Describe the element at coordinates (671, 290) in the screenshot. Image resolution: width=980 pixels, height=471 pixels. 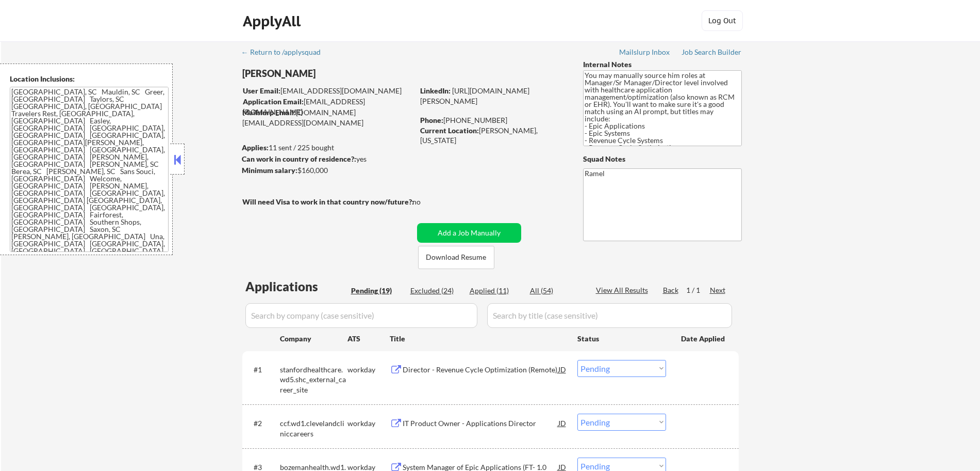
I see `div: Back` at that location.